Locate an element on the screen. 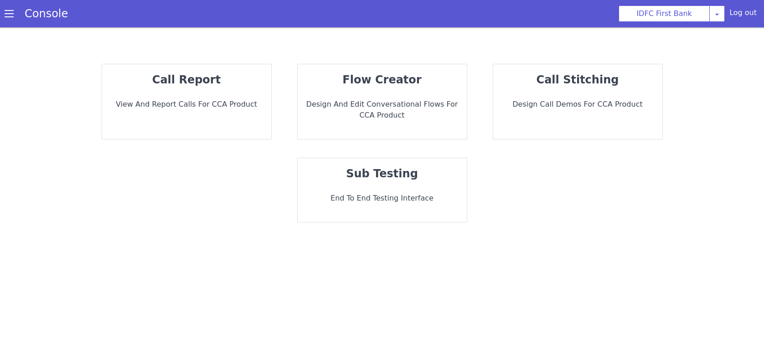 This screenshot has height=361, width=764. strong: call report is located at coordinates (187, 80).